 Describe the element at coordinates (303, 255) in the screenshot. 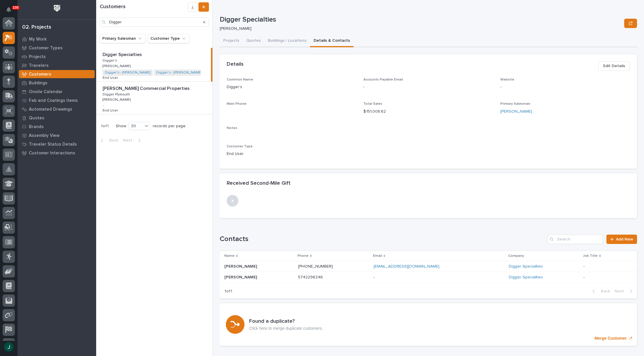

I see `p: Phone` at that location.